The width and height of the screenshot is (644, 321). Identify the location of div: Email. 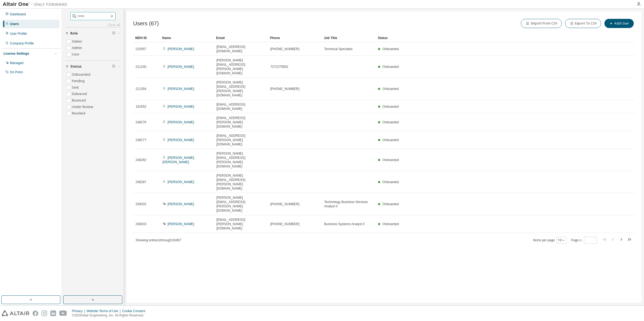
(241, 38).